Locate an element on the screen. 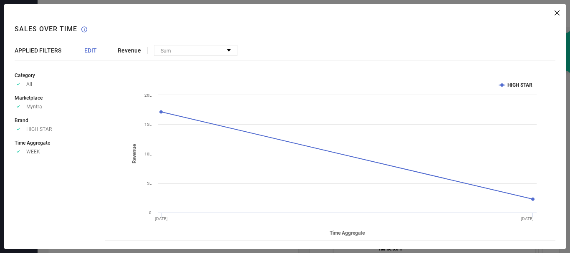  span: Revenue is located at coordinates (129, 50).